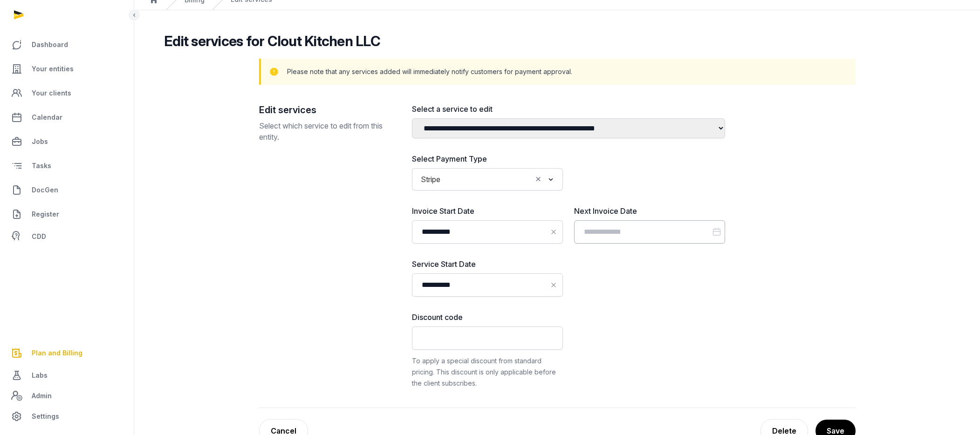 The height and width of the screenshot is (435, 980). I want to click on span: Settings, so click(45, 416).